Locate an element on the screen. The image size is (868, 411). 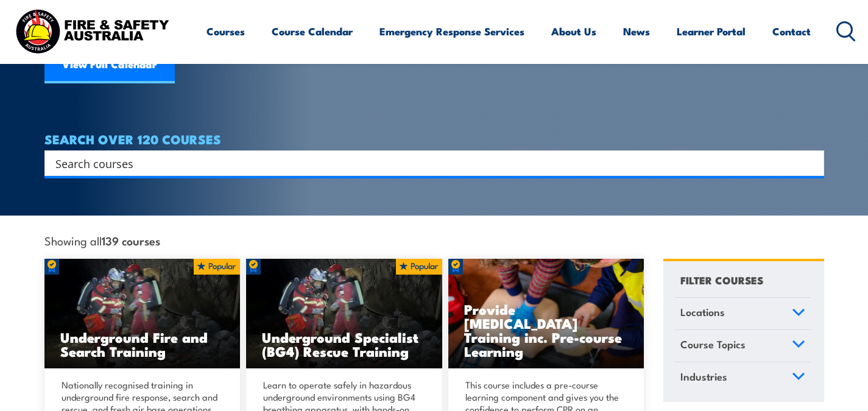
span: Course Topics is located at coordinates (713, 344).